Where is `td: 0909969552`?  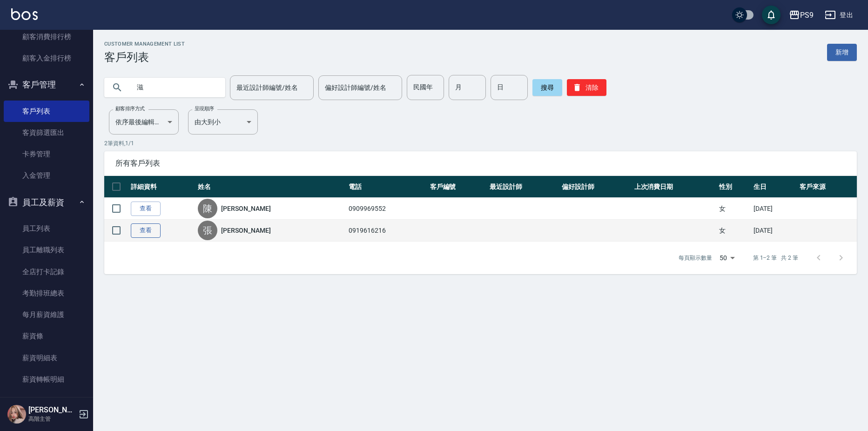 td: 0909969552 is located at coordinates (387, 209).